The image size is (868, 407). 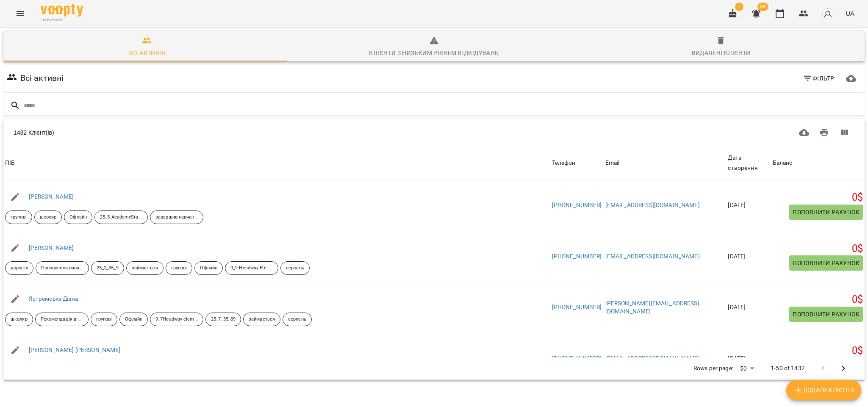 I want to click on span: Фільтр, so click(x=819, y=78).